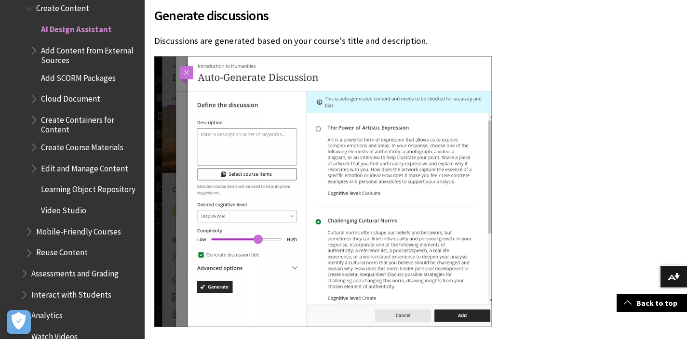  Describe the element at coordinates (79, 230) in the screenshot. I see `span: Mobile-Friendly Courses` at that location.